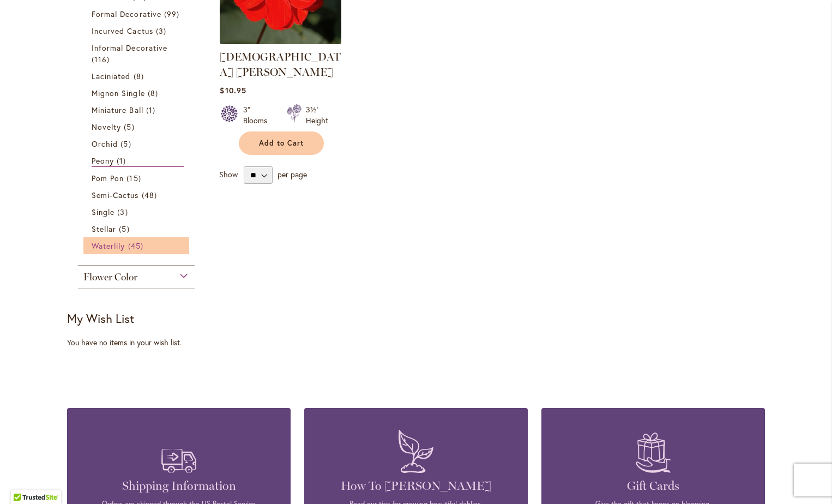 Image resolution: width=832 pixels, height=504 pixels. What do you see at coordinates (130, 47) in the screenshot?
I see `span: Informal Decorative` at bounding box center [130, 47].